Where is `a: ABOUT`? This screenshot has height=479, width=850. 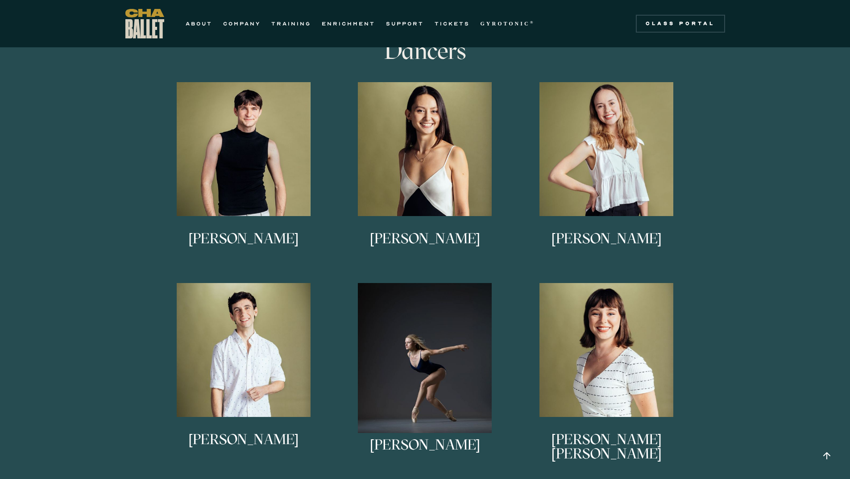
a: ABOUT is located at coordinates (199, 24).